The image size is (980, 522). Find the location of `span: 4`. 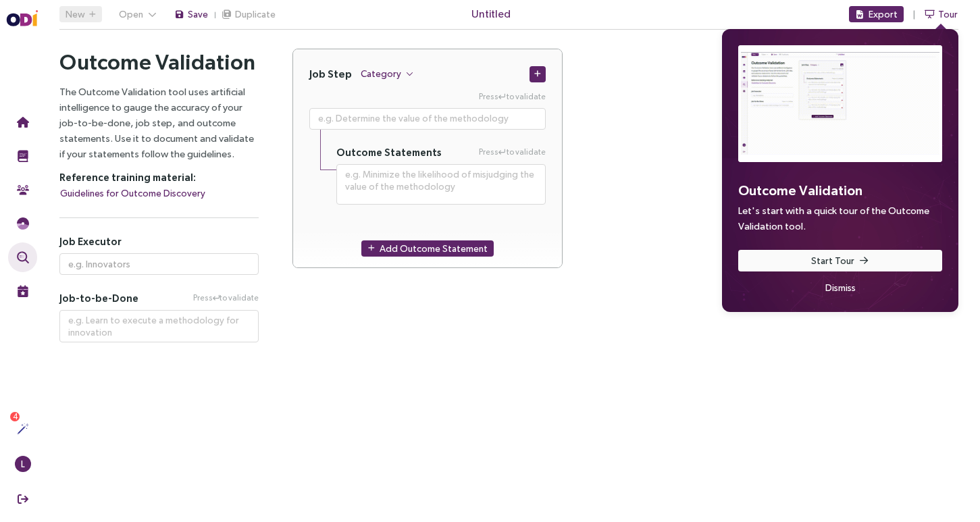

span: 4 is located at coordinates (15, 416).